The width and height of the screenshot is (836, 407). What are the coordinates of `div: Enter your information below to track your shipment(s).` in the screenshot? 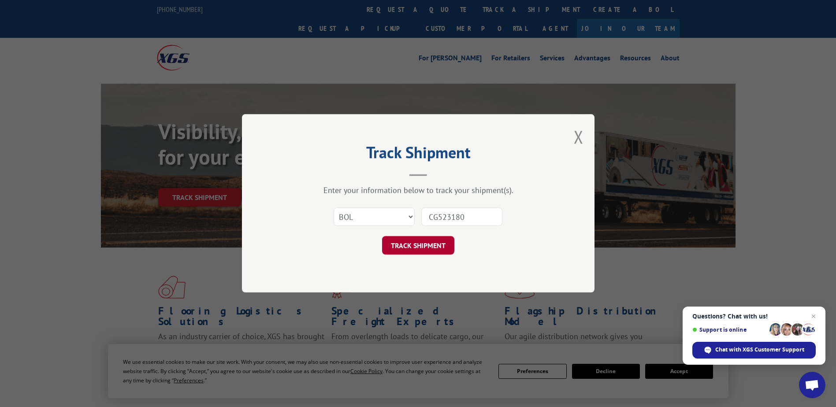 It's located at (418, 190).